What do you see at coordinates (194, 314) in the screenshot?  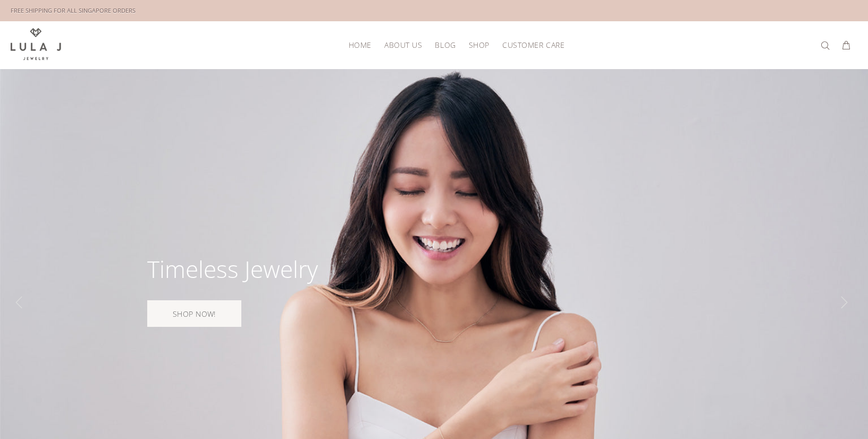 I see `a: SHOP NOW!` at bounding box center [194, 314].